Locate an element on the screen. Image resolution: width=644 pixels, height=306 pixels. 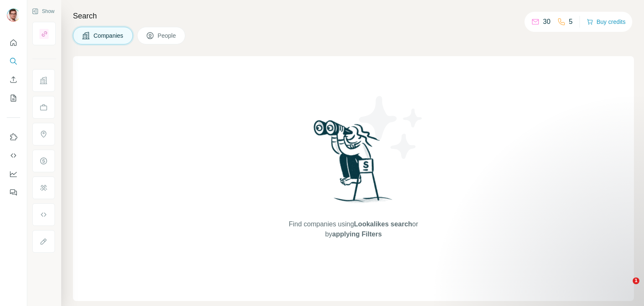
button: Feedback is located at coordinates (14, 193).